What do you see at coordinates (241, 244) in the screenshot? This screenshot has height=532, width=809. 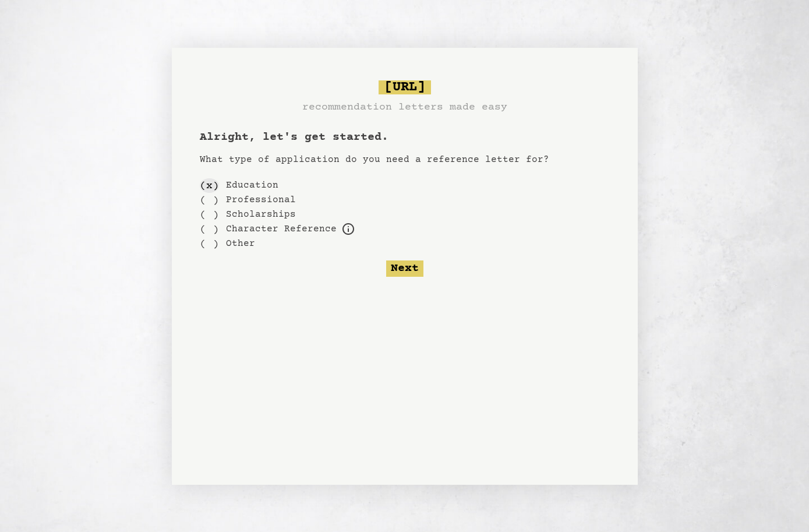 I see `label: Other` at bounding box center [241, 244].